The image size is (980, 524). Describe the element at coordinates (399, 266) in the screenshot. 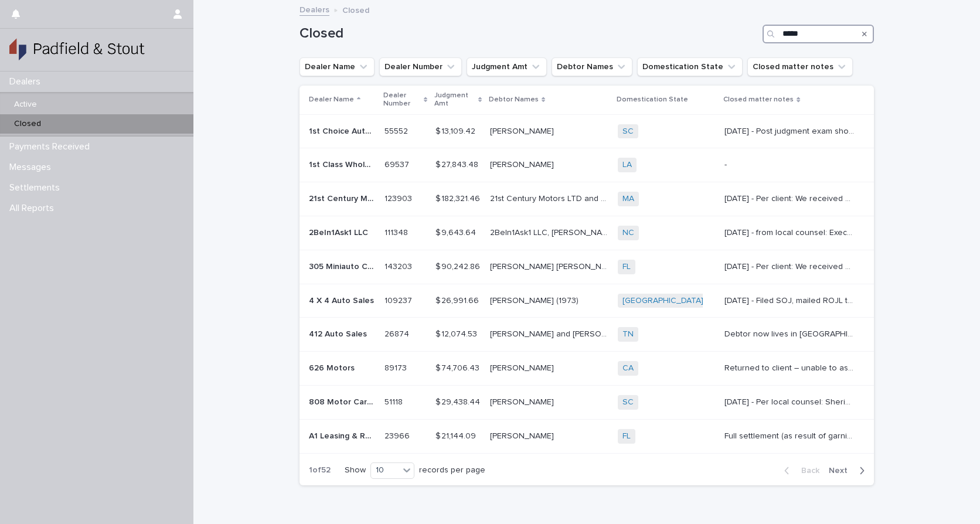

I see `p: 143203` at that location.